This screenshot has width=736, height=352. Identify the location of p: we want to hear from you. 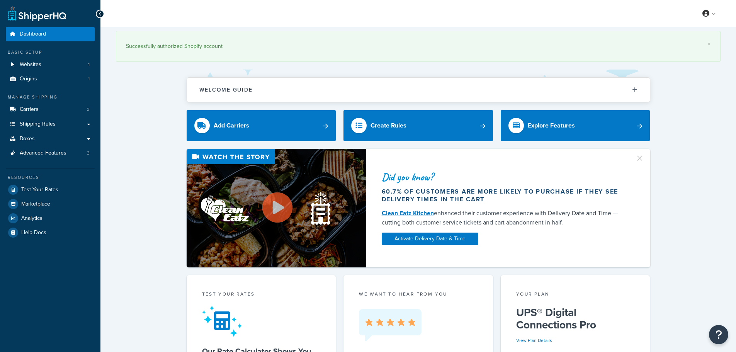
(418, 294).